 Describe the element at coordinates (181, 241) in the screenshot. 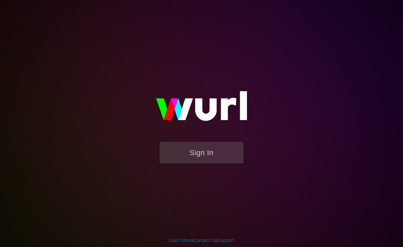

I see `a: Learn More` at that location.